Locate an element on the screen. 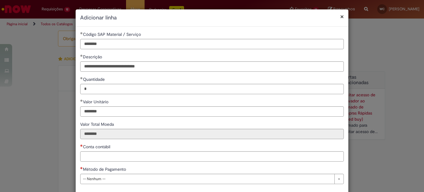 The image size is (424, 192). input: Quantidade is located at coordinates (212, 89).